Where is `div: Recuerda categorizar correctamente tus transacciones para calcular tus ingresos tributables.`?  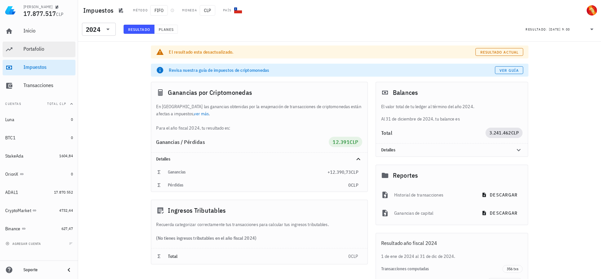
div: Recuerda categorizar correctamente tus transacciones para calcular tus ingresos tributables. is located at coordinates (259, 225).